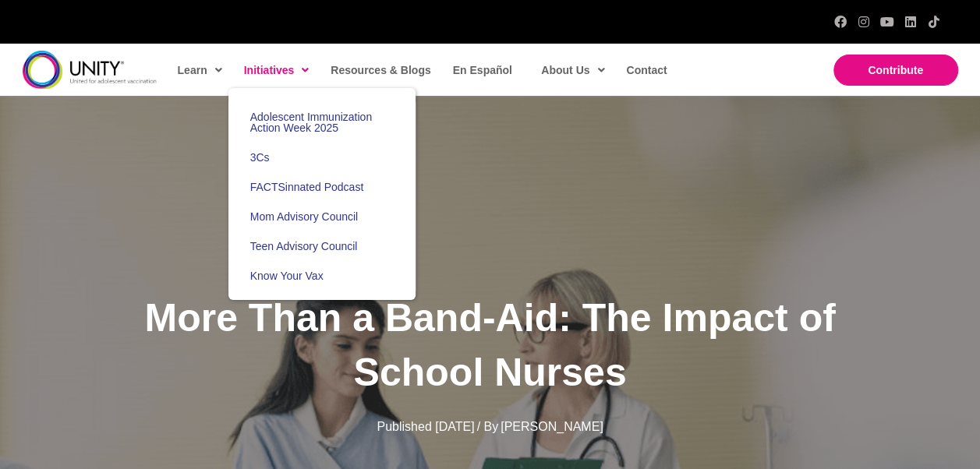 This screenshot has height=469, width=980. Describe the element at coordinates (380, 70) in the screenshot. I see `a: Resources & Blogs` at that location.